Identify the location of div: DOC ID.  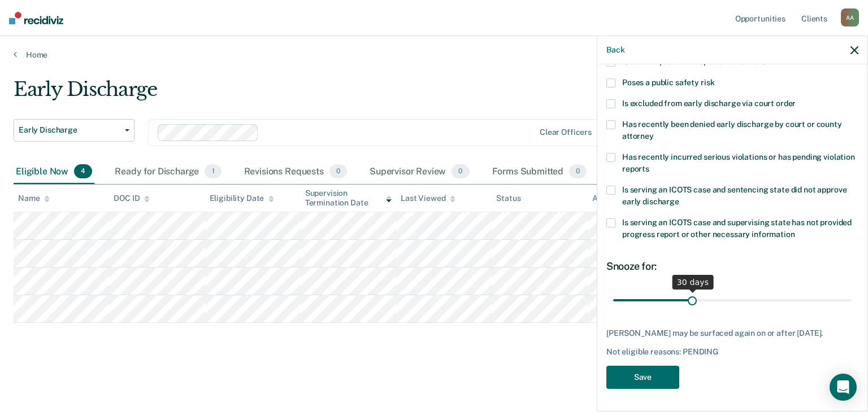
(132, 198).